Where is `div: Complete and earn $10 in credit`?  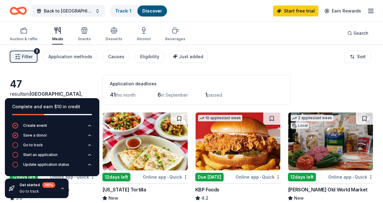
div: Complete and earn $10 in credit is located at coordinates (52, 107).